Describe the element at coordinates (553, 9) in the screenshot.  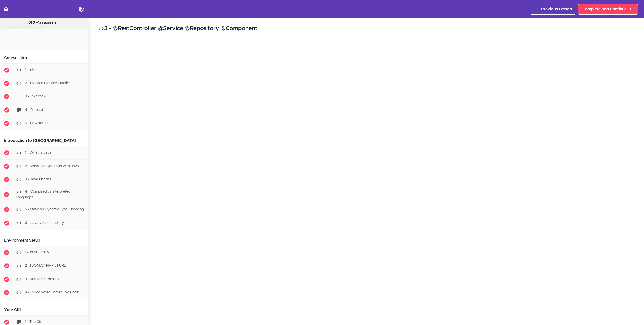
I see `a: Previous Lesson` at that location.